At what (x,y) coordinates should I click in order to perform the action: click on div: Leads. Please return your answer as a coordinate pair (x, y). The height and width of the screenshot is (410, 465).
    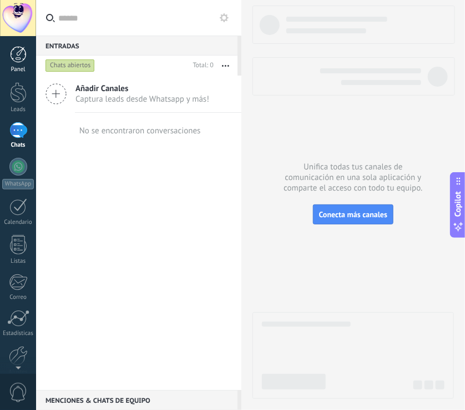
    Looking at the image, I should click on (18, 109).